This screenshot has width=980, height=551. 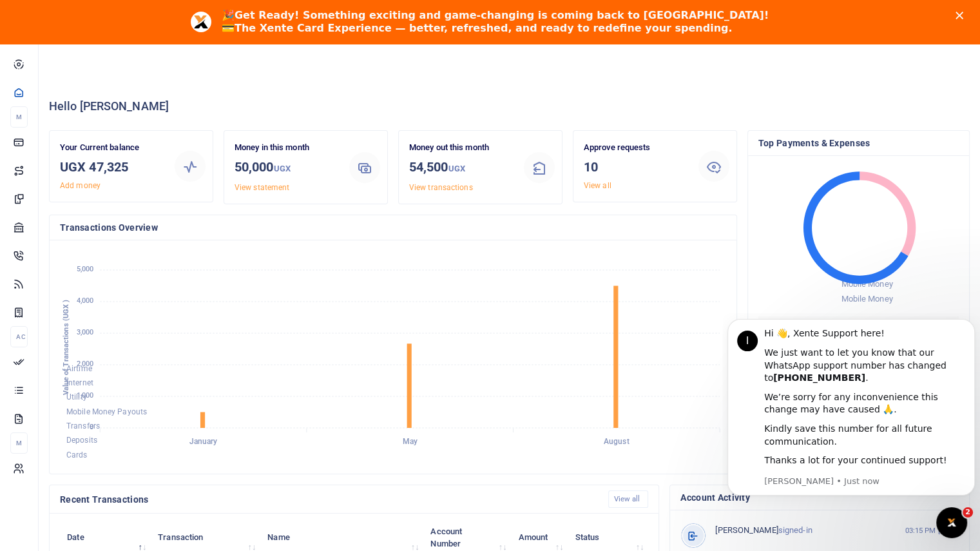 I want to click on h4: Transactions Overview, so click(x=393, y=227).